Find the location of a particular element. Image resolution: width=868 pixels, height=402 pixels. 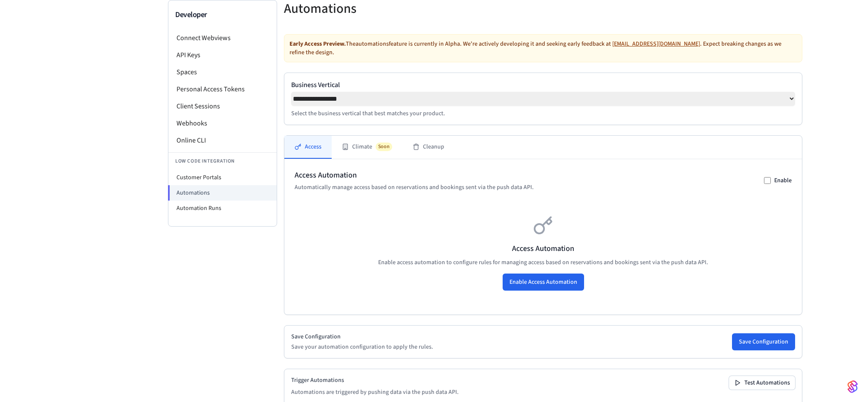

button: Cleanup is located at coordinates (429, 147).